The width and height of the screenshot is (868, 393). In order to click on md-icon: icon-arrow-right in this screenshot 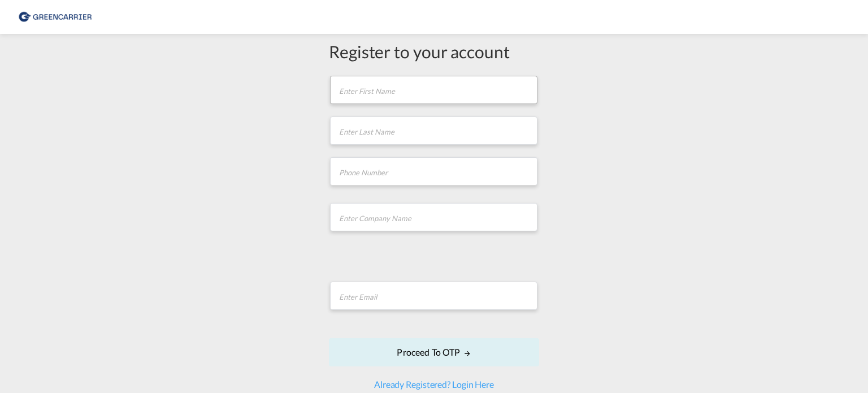, I will do `click(468, 353)`.